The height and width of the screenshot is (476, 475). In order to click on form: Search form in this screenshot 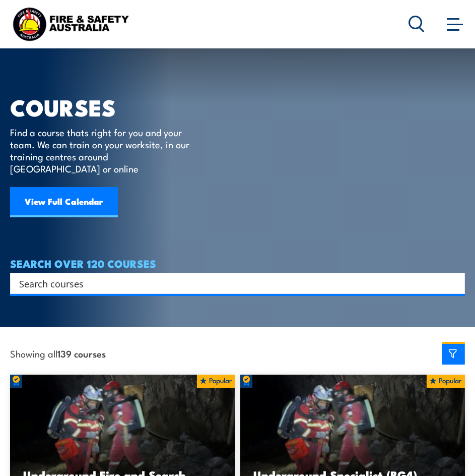, I will do `click(232, 283)`.